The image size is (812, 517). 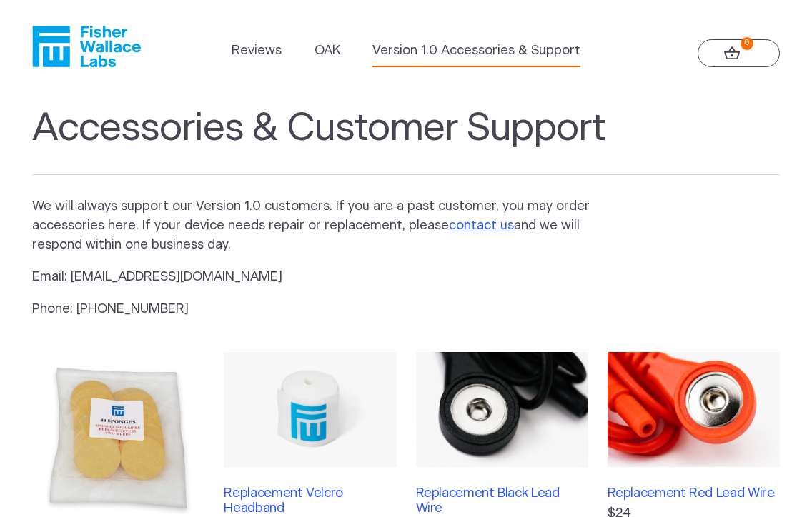 What do you see at coordinates (739, 53) in the screenshot?
I see `a: 0` at bounding box center [739, 53].